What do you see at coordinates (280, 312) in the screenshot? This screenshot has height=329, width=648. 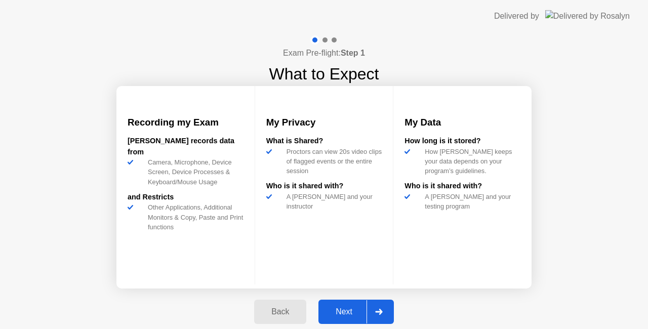 I see `button: Back` at bounding box center [280, 312].